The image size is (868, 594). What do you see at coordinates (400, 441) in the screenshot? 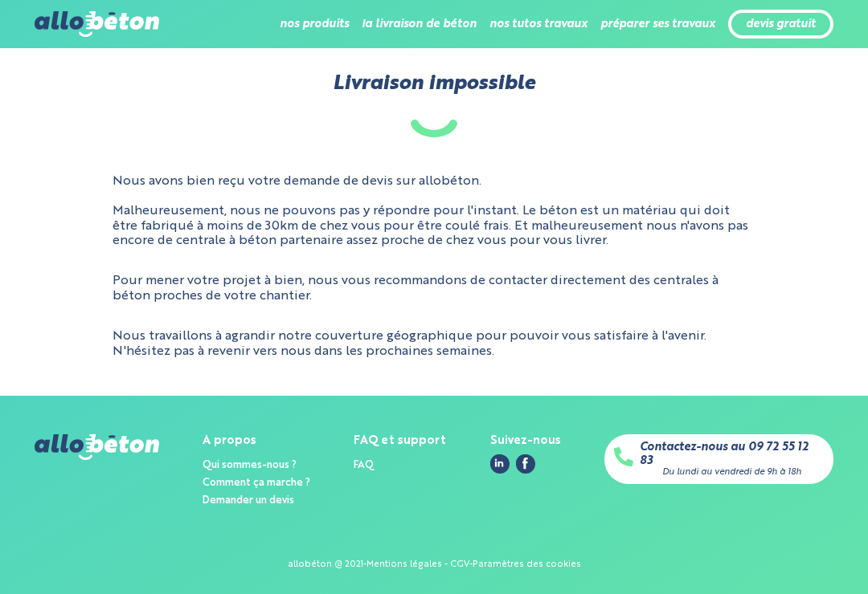
I see `div: FAQ et support` at bounding box center [400, 441].